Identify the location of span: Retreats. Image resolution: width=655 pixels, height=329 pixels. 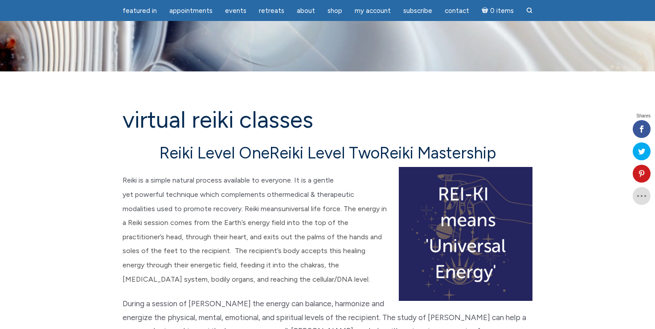
(271, 11).